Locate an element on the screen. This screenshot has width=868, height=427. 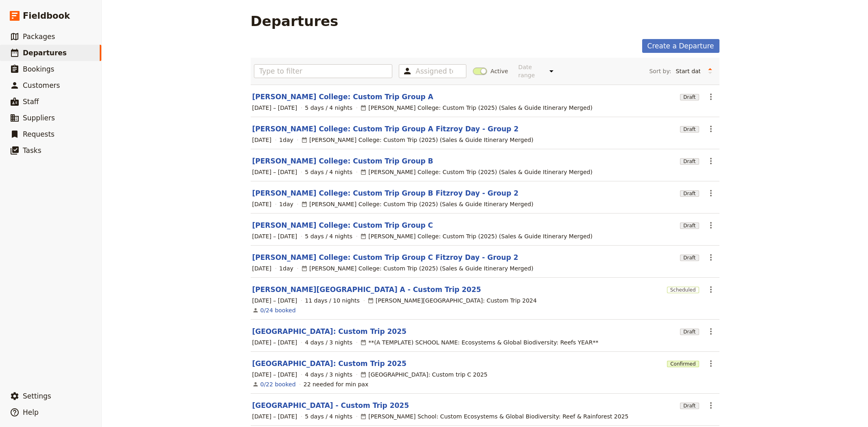
span: Customers is located at coordinates (41, 85).